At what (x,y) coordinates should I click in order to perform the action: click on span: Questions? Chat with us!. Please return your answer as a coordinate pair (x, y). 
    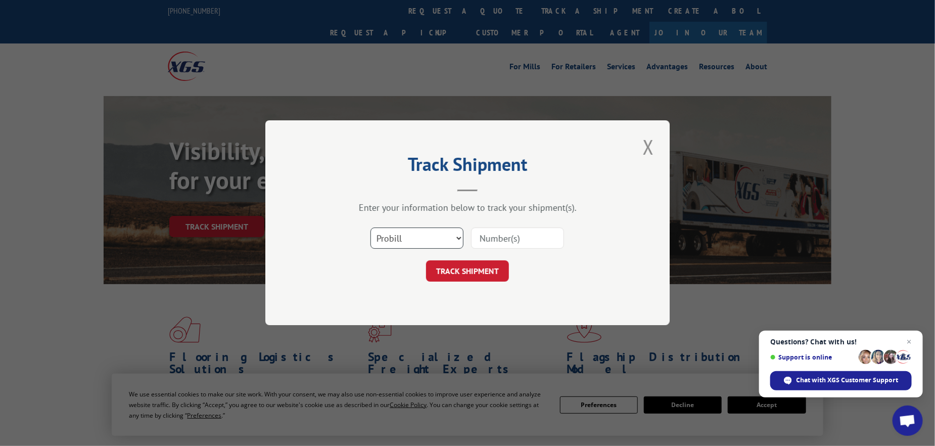
    Looking at the image, I should click on (841, 342).